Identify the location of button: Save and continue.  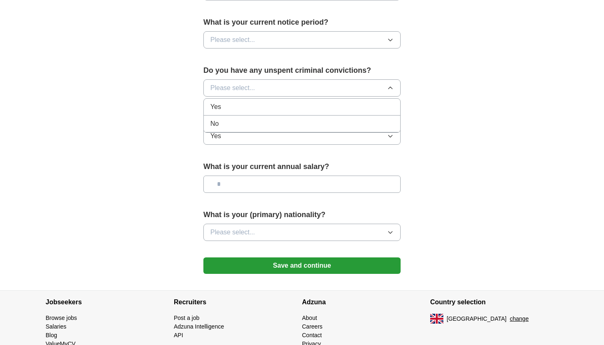
(302, 266).